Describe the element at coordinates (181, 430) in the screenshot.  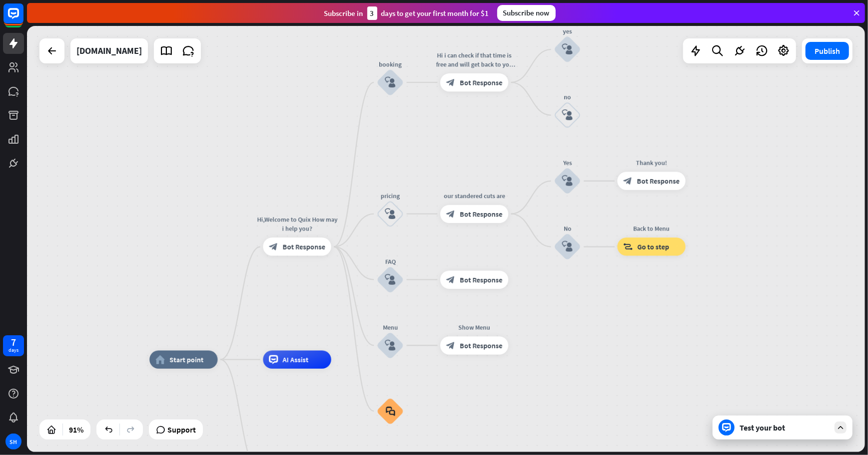
I see `span: Support` at that location.